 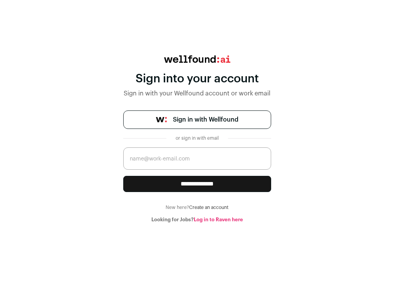 What do you see at coordinates (197, 220) in the screenshot?
I see `div: Looking for Jobs?` at bounding box center [197, 220].